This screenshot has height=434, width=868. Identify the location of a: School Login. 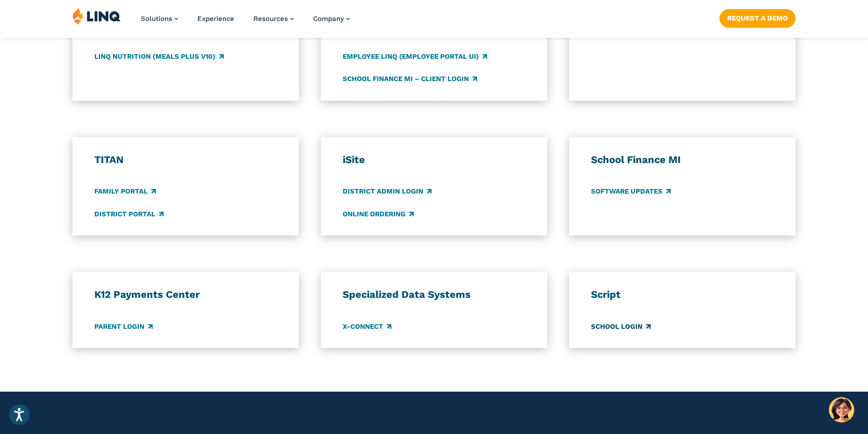
(621, 327).